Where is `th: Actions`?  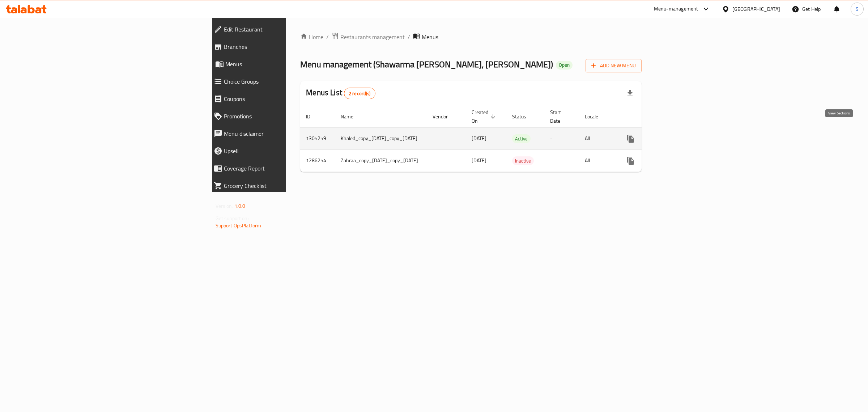 th: Actions is located at coordinates (657, 117).